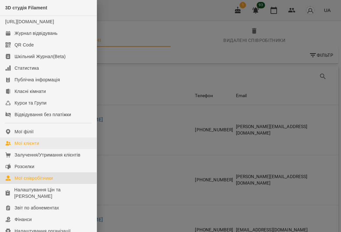 The image size is (341, 232). I want to click on div: Класні кімнати, so click(30, 91).